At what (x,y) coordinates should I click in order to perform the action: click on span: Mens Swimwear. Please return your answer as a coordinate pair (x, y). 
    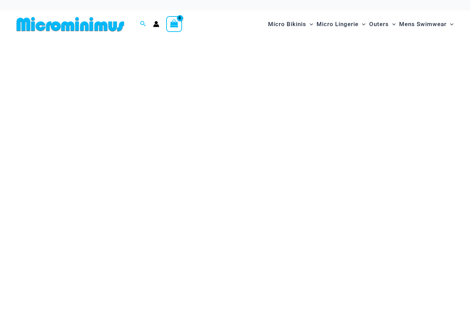
    Looking at the image, I should click on (422, 24).